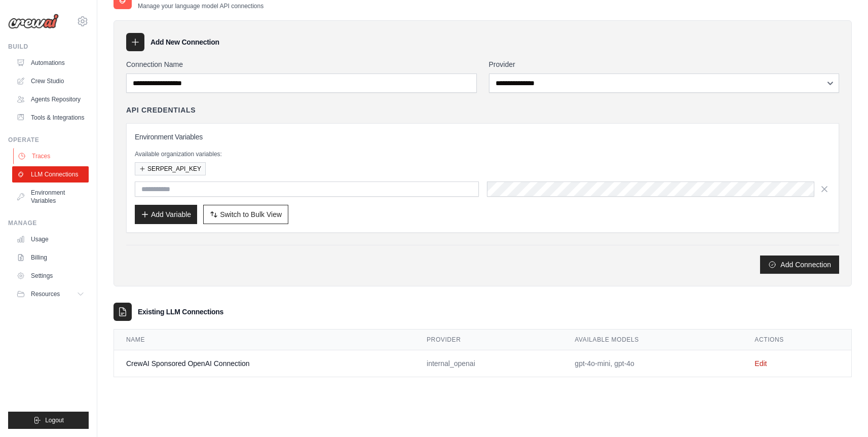  What do you see at coordinates (50, 294) in the screenshot?
I see `button: Resources` at bounding box center [50, 294].